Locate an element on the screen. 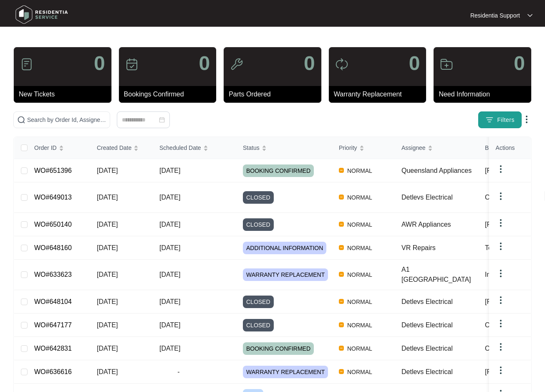 The image size is (545, 392). span: ADDITIONAL INFORMATION is located at coordinates (284, 248).